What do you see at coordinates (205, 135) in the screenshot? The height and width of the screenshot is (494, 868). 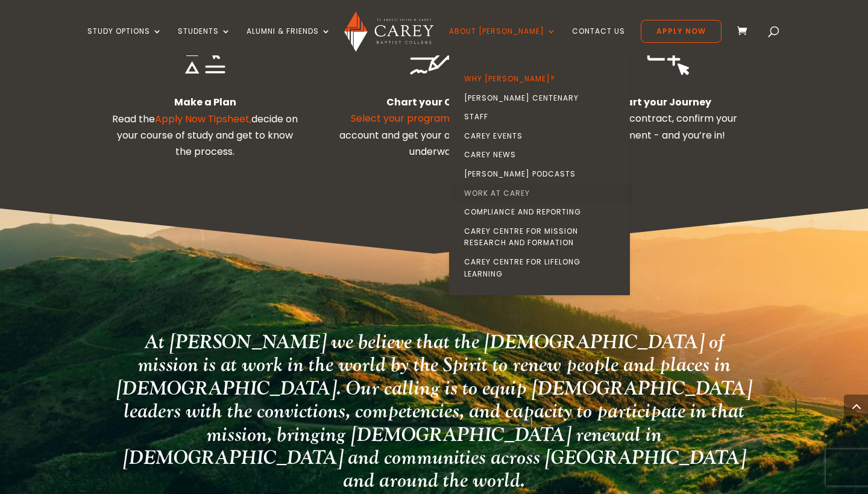 I see `span: Read the decide on your course of study and get to know the process.` at bounding box center [205, 135].